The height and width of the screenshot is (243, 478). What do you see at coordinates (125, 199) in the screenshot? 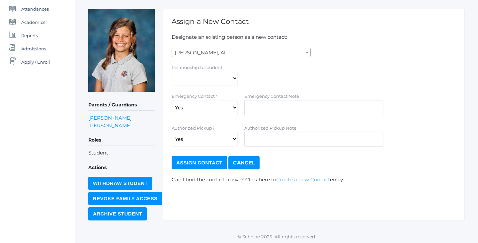
I see `input: Revoke Family Access` at bounding box center [125, 199].